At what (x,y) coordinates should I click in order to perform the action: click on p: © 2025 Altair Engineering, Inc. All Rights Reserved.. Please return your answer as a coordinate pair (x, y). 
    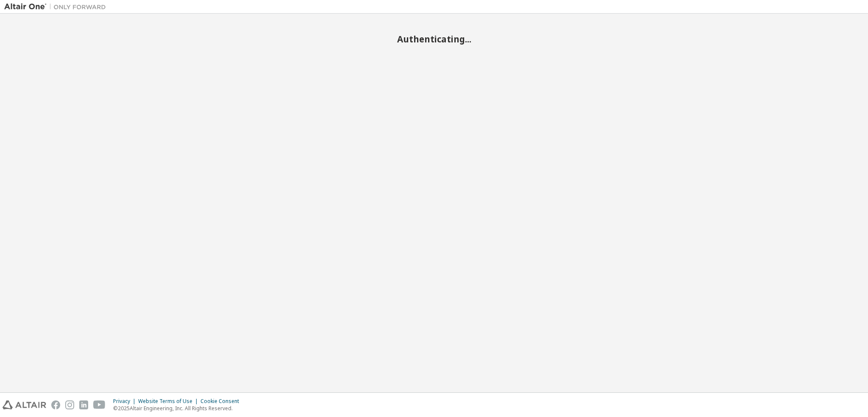
    Looking at the image, I should click on (178, 408).